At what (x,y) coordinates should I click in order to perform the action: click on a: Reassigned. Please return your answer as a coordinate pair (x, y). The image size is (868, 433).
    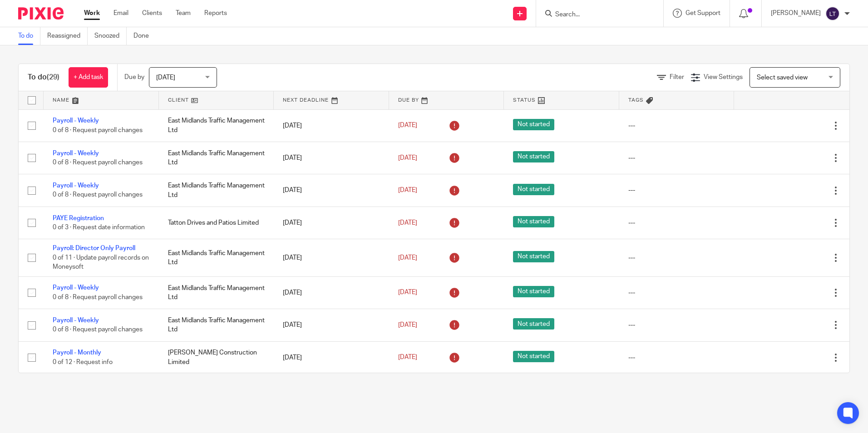
    Looking at the image, I should click on (67, 36).